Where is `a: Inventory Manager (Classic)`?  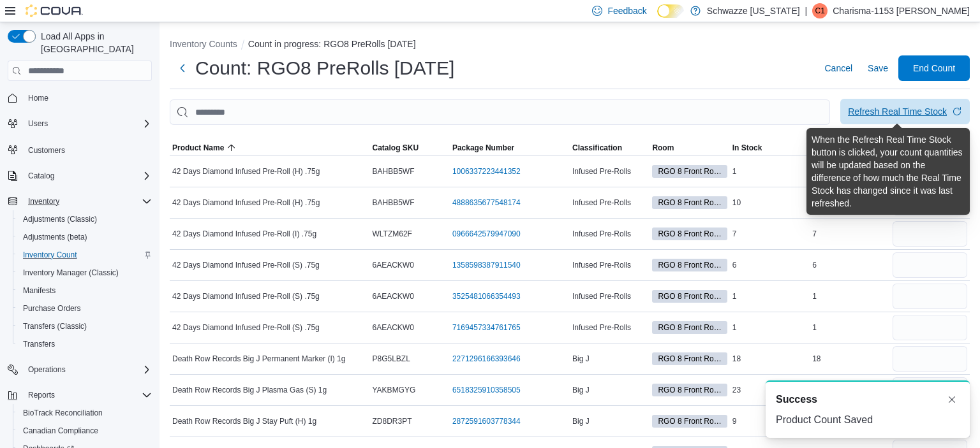 a: Inventory Manager (Classic) is located at coordinates (71, 273).